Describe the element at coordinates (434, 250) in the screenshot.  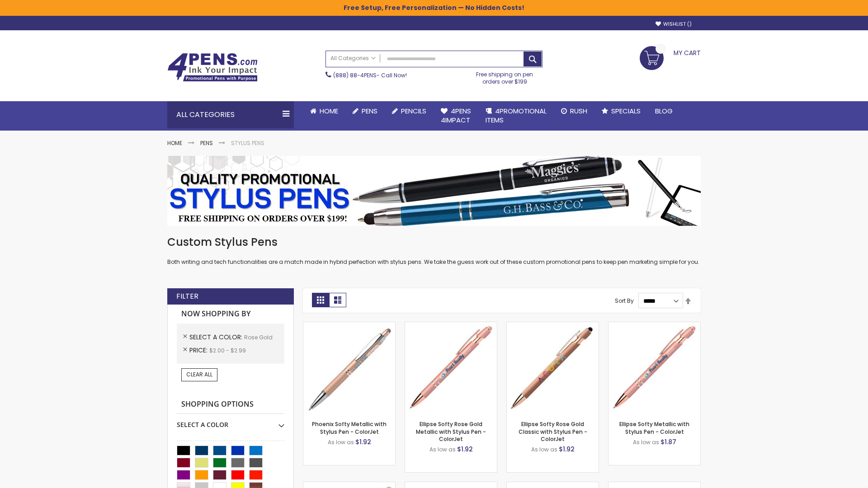
I see `div: Both writing and tech functionalities are a match made in hybrid perfection with stylus pens. We ...` at that location.